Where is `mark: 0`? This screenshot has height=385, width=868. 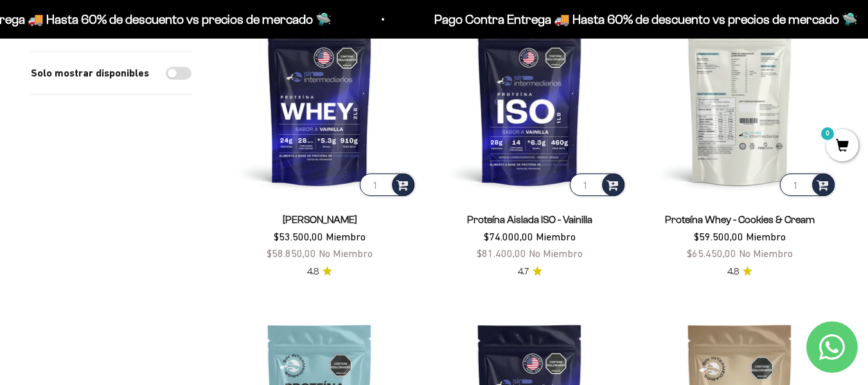 mark: 0 is located at coordinates (827, 133).